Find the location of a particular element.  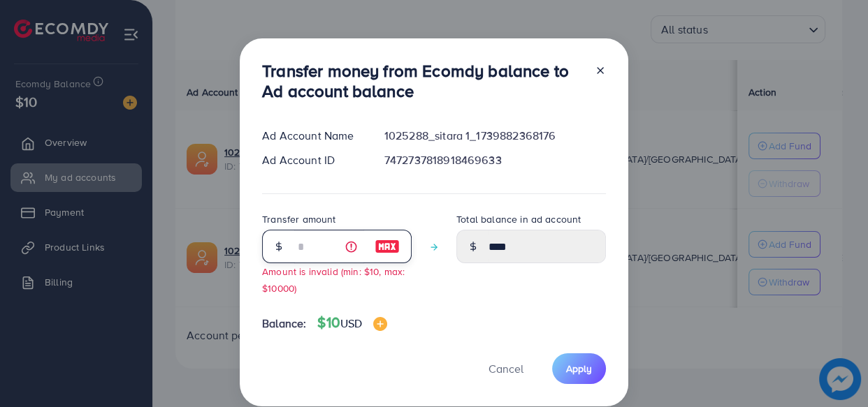

div: Ad Account ID is located at coordinates (312, 160).